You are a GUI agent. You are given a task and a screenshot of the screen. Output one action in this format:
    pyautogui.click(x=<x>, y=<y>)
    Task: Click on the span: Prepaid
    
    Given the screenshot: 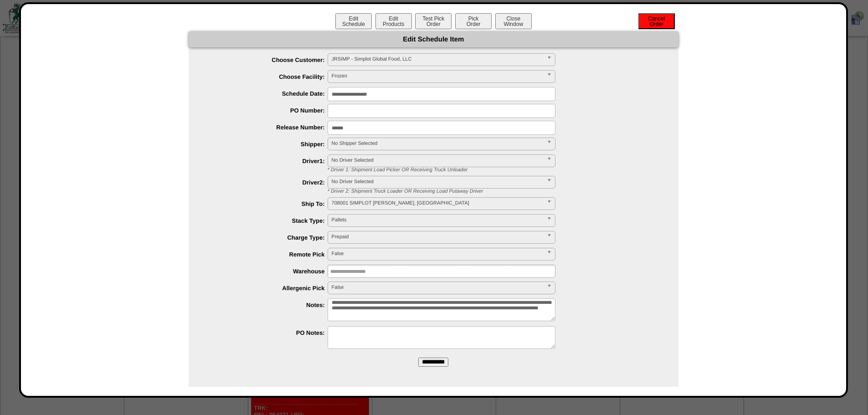 What is the action you would take?
    pyautogui.click(x=437, y=237)
    